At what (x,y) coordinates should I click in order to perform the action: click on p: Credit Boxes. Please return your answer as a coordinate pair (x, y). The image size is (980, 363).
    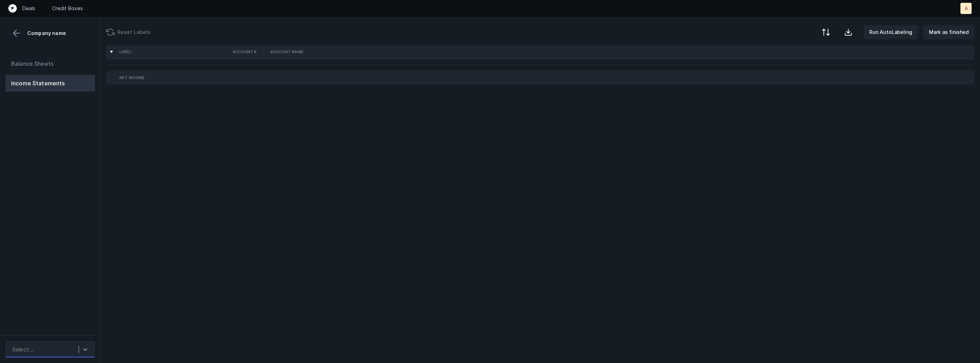
    Looking at the image, I should click on (67, 8).